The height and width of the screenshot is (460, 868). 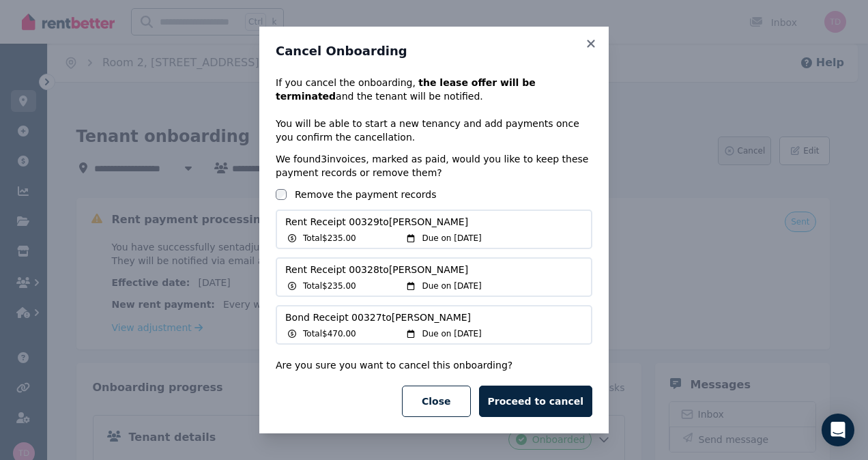 I want to click on p: You will be able to start a new tenancy and add payments once you confirm the cancellation., so click(x=434, y=131).